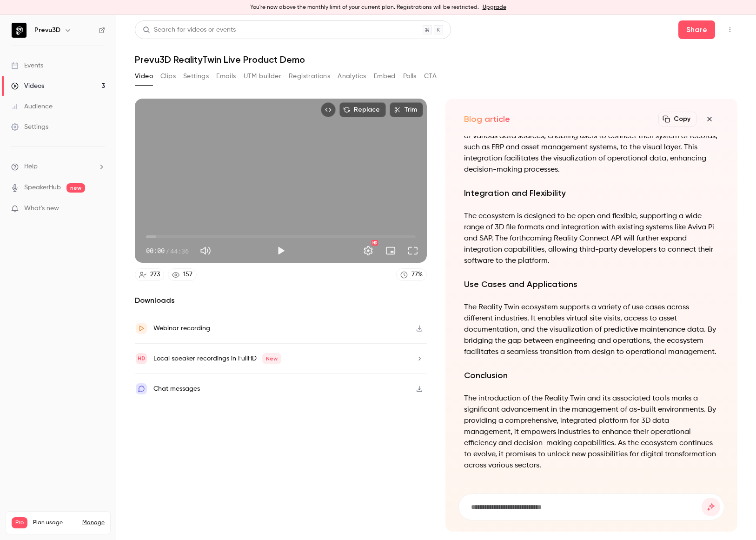 Image resolution: width=756 pixels, height=540 pixels. Describe the element at coordinates (430, 77) in the screenshot. I see `button: CTA` at that location.